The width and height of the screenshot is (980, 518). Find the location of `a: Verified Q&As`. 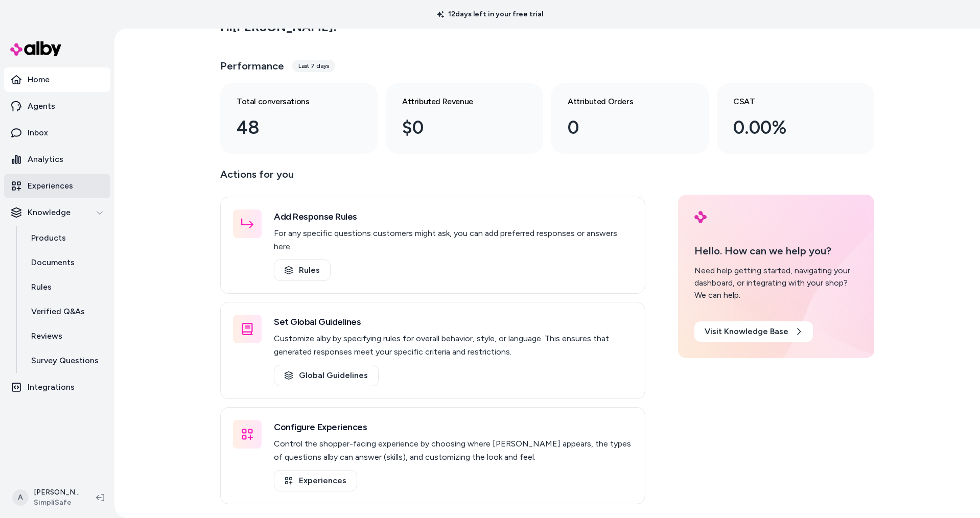

a: Verified Q&As is located at coordinates (65, 311).